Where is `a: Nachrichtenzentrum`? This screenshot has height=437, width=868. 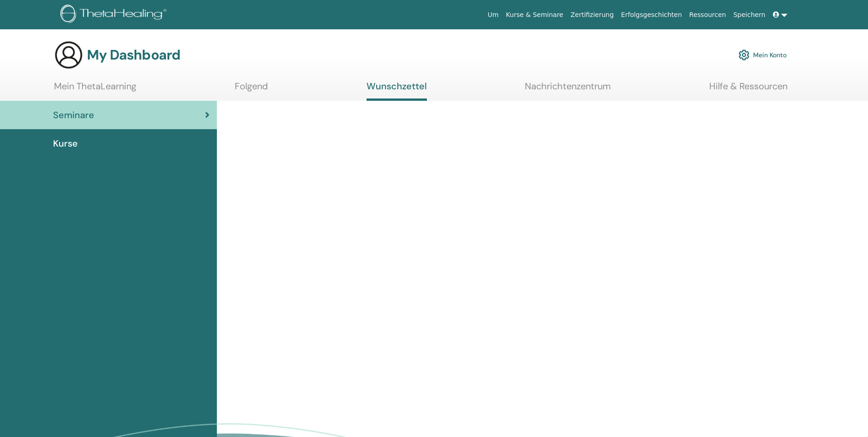 a: Nachrichtenzentrum is located at coordinates (568, 89).